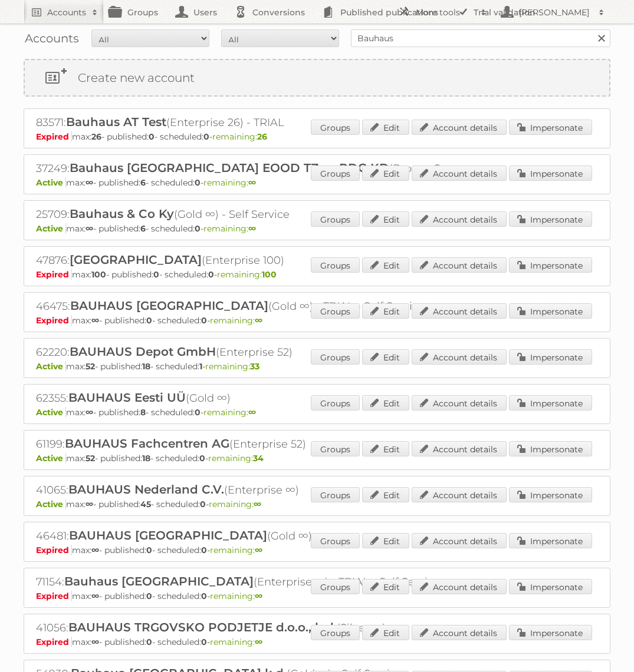 The image size is (634, 672). I want to click on h2: 41065: (Enterprise ∞), so click(243, 490).